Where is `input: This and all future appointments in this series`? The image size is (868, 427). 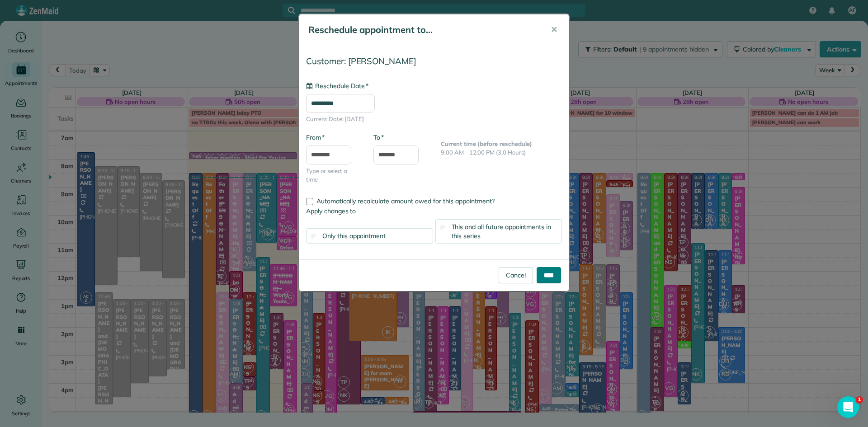 input: This and all future appointments in this series is located at coordinates (443, 227).